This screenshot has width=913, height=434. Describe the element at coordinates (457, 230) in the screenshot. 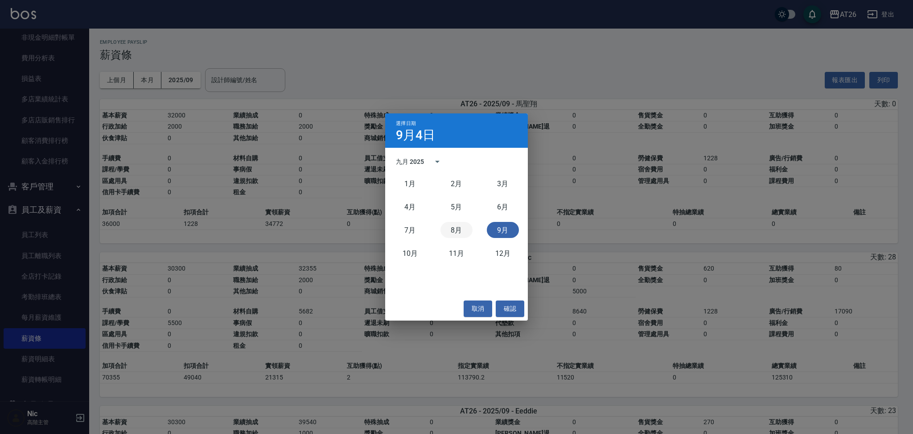

I see `button: 八月` at that location.